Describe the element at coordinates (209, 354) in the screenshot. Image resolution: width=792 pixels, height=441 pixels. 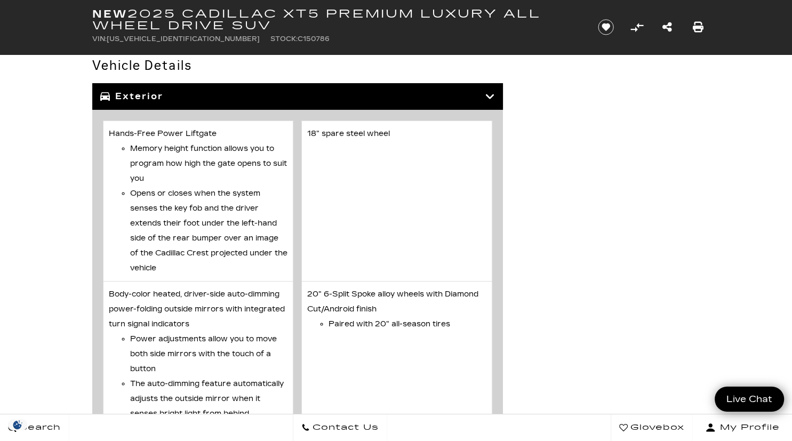
I see `li: Power adjustments allow you to move both side mirrors with the touch of a button` at that location.